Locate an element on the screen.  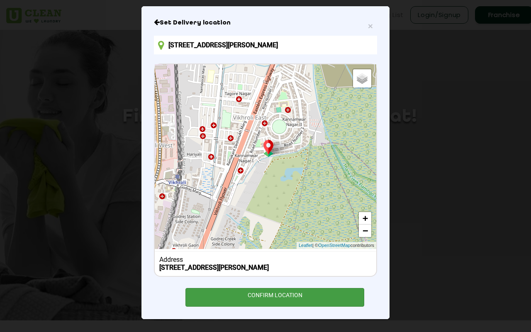
input: Enter location is located at coordinates (265, 45).